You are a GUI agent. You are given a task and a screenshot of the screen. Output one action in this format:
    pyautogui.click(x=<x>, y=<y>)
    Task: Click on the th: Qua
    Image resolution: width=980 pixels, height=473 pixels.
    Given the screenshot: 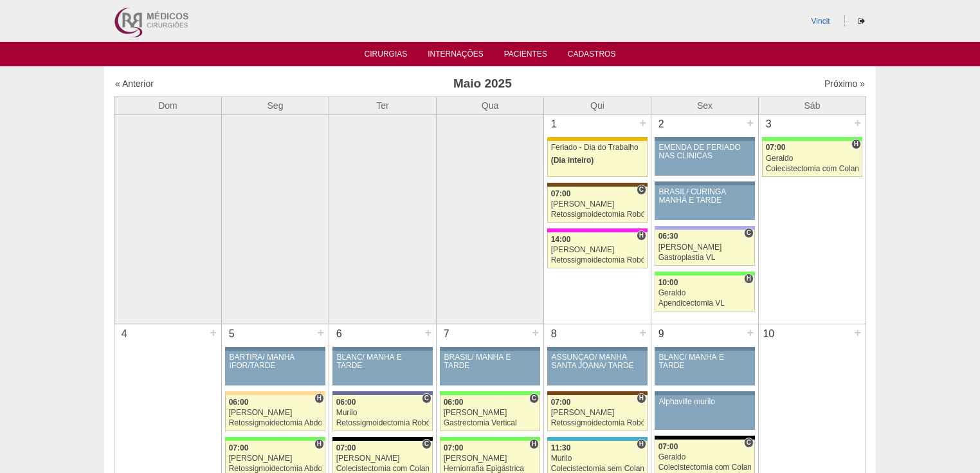 What is the action you would take?
    pyautogui.click(x=490, y=105)
    